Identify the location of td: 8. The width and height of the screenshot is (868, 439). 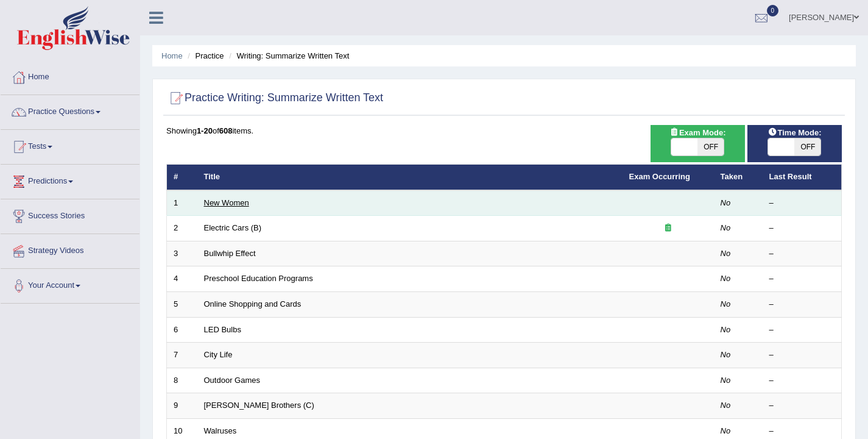
(182, 380).